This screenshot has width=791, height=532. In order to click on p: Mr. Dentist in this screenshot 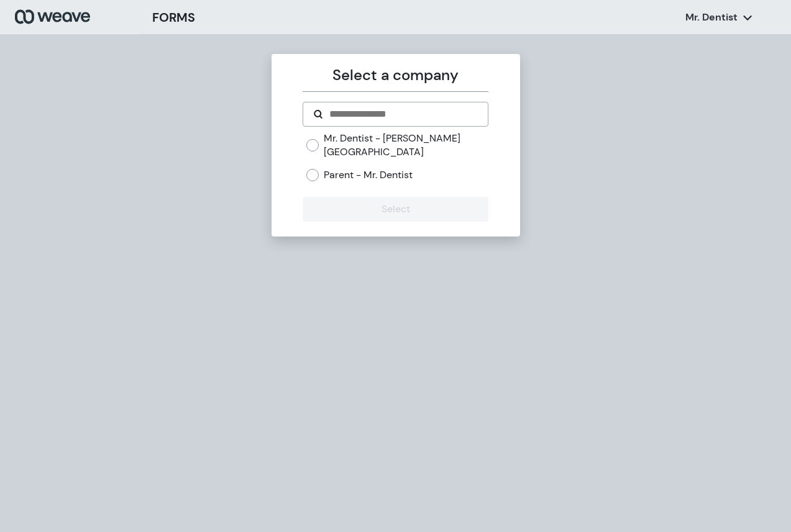, I will do `click(711, 17)`.